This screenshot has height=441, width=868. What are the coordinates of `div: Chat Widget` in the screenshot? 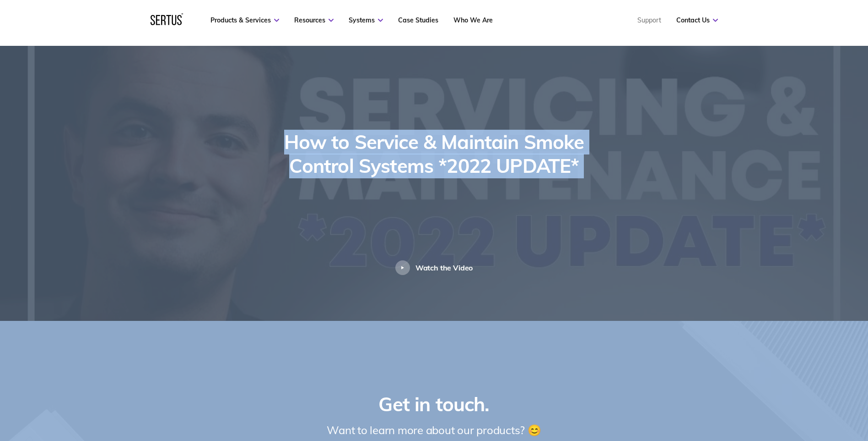 It's located at (786, 388).